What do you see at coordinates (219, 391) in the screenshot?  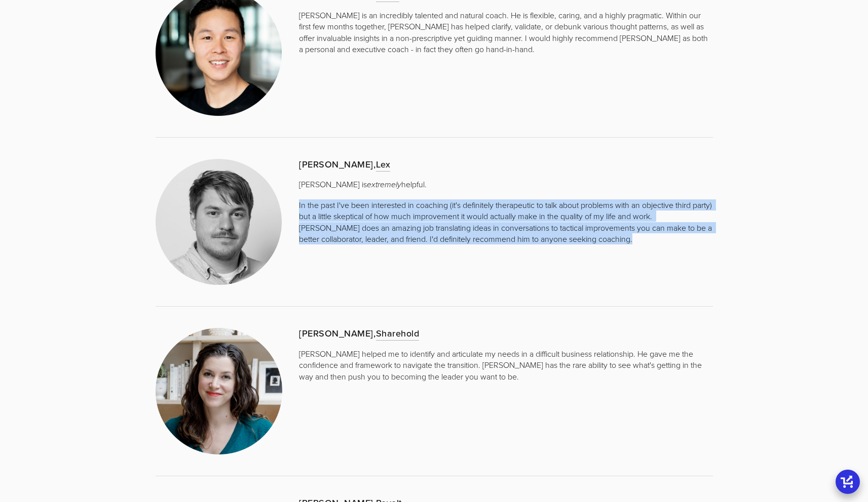 I see `img: sjw-circle-cropped.png` at bounding box center [219, 391].